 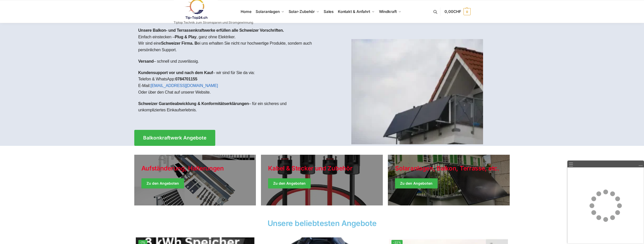 What do you see at coordinates (228, 83) in the screenshot?
I see `p: – wir sind für Sie da via: Telefon & WhatsApp: E-Mail: Oder über den Chat auf unserer Website.` at bounding box center [228, 83].